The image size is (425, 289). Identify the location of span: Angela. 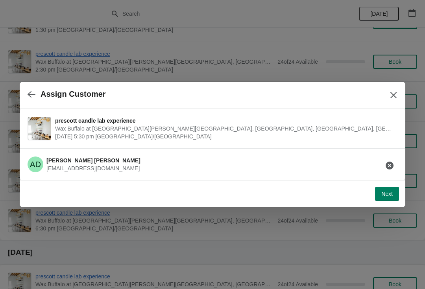
(35, 165).